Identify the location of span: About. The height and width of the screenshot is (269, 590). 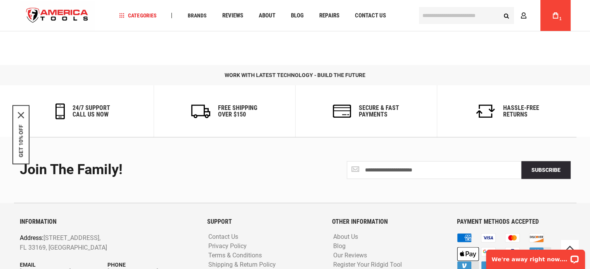
(266, 16).